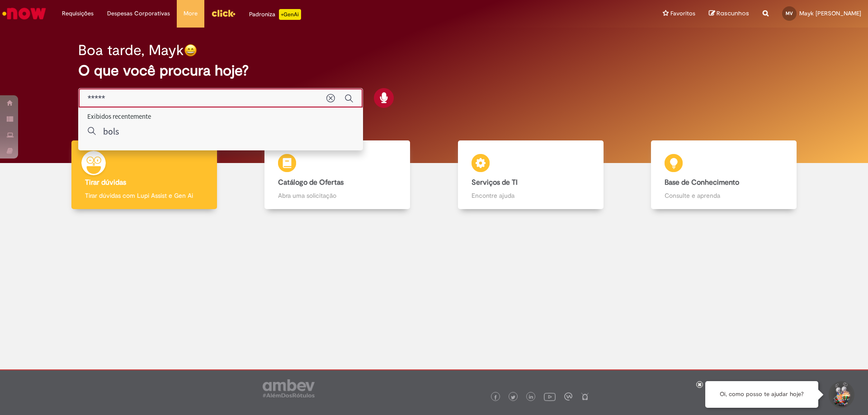  Describe the element at coordinates (337, 195) in the screenshot. I see `p: Abra uma solicitação` at that location.